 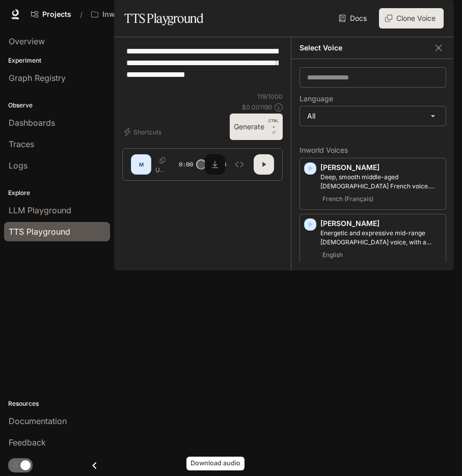 I want to click on p: Energetic and expressive mid-range male voice, with a mildly nasal quality, so click(x=381, y=237).